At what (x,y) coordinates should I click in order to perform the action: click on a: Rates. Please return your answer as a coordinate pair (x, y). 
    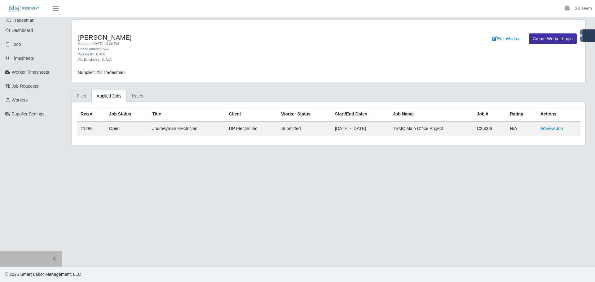
    Looking at the image, I should click on (138, 96).